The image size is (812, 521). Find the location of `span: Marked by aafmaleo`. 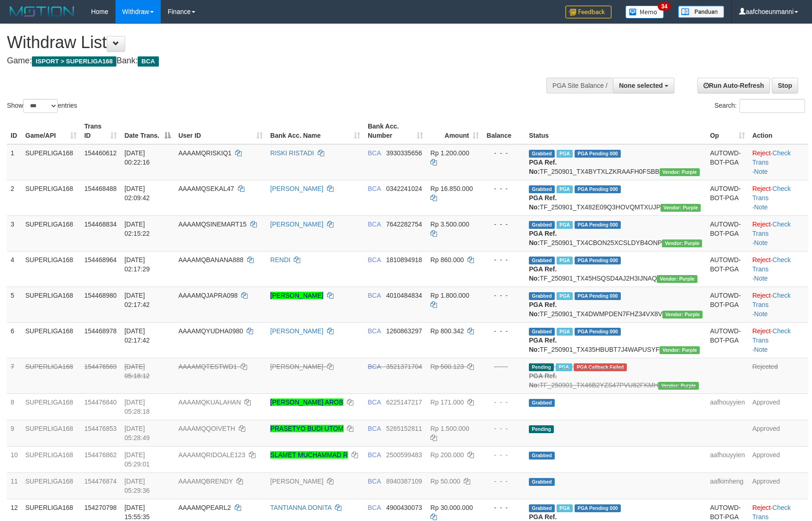

span: Marked by aafmaleo is located at coordinates (563, 367).